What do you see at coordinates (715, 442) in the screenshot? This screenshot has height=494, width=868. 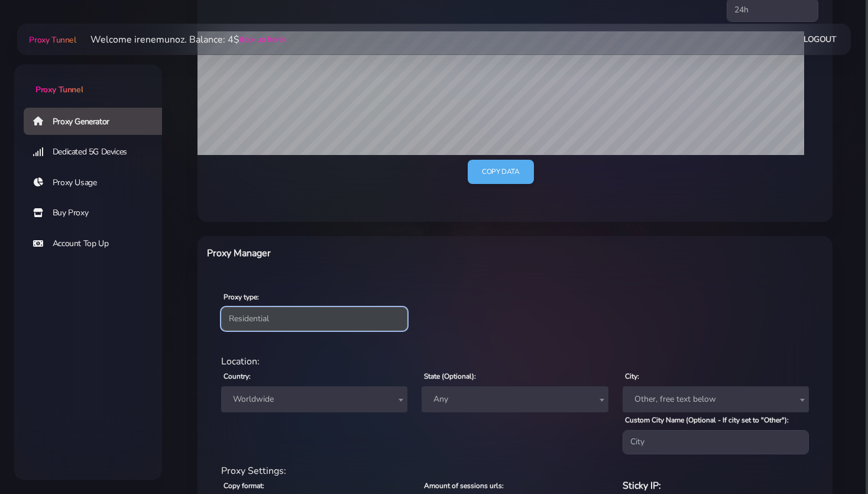 I see `input: City` at bounding box center [715, 442].